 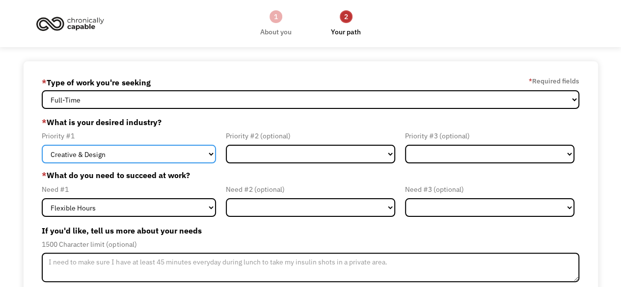 What do you see at coordinates (310, 136) in the screenshot?
I see `div: Priority #2 (optional)` at bounding box center [310, 136].